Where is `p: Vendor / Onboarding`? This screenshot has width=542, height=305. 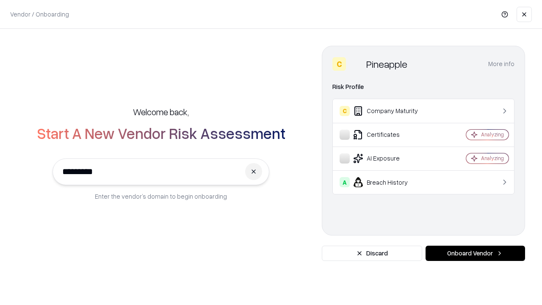
p: Vendor / Onboarding is located at coordinates (39, 14).